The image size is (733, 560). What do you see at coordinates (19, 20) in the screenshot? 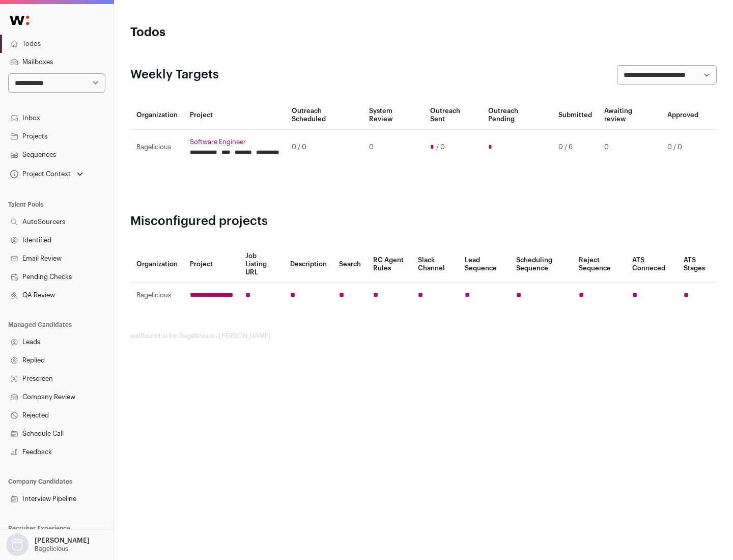
I see `img: Wellfound` at bounding box center [19, 20].